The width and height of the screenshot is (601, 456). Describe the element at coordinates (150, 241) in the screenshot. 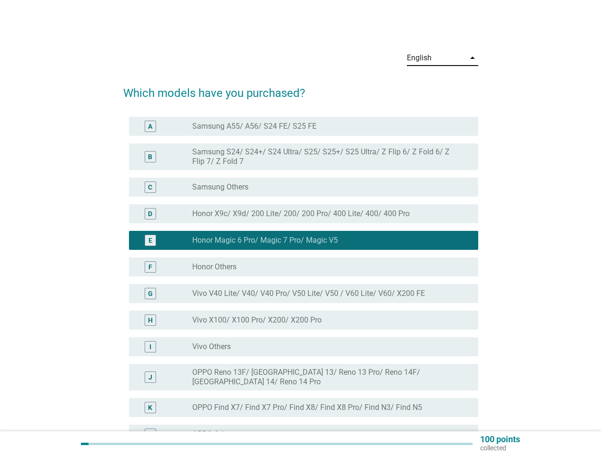

I see `div: E` at that location.